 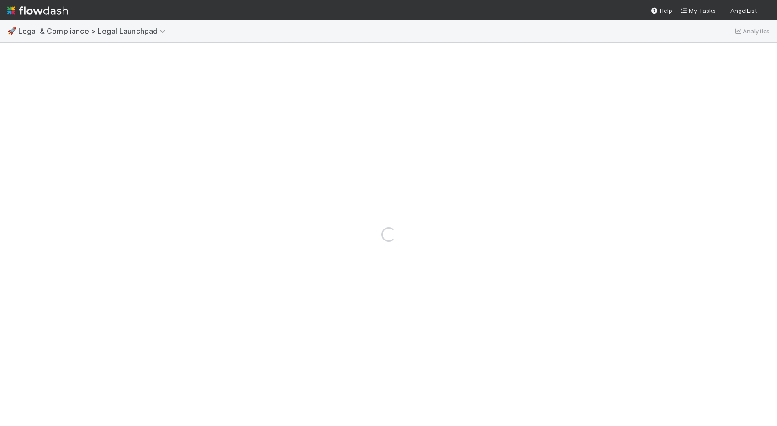 What do you see at coordinates (765, 11) in the screenshot?
I see `img: avatar_0b1dbcb8-f701-47e0-85bc-d79ccc0efe6c.png` at bounding box center [765, 11].